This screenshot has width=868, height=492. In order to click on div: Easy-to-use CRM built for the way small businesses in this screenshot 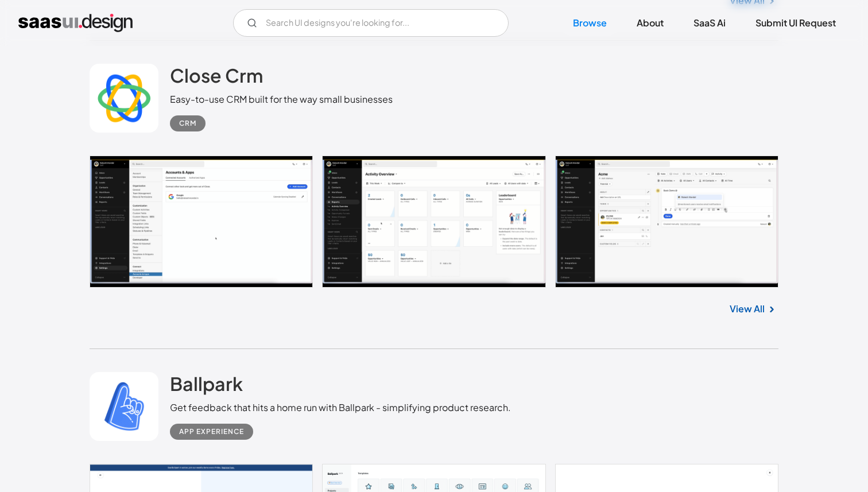, I will do `click(281, 99)`.